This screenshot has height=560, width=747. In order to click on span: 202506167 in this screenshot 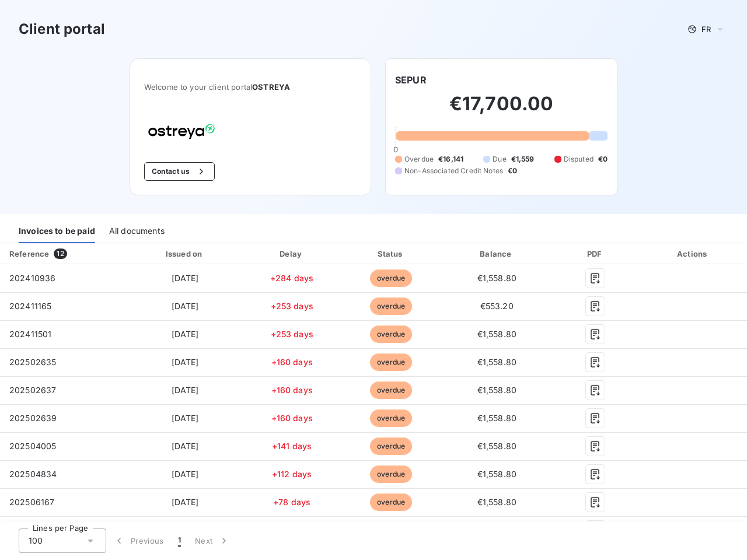, I will do `click(31, 501)`.